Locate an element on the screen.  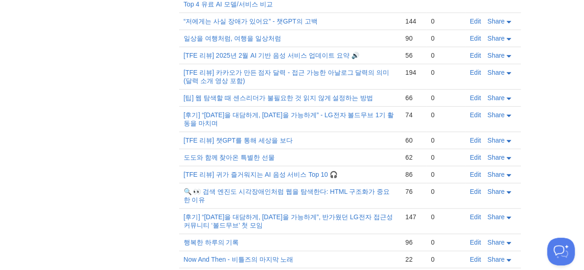
a: [팁] 웹 탐색할 때 센스리더가 불필요한 것 읽지 않게 설정하는 방법 is located at coordinates (278, 98).